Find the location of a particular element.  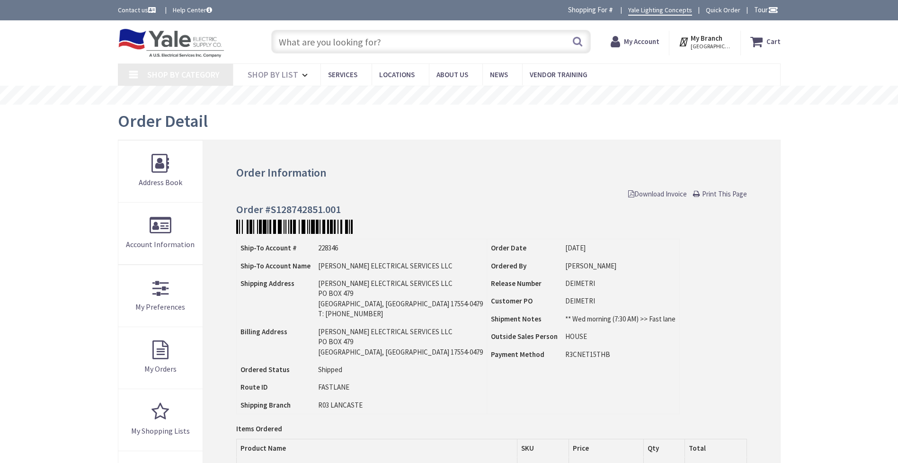

span: Shopping For is located at coordinates (588, 9).